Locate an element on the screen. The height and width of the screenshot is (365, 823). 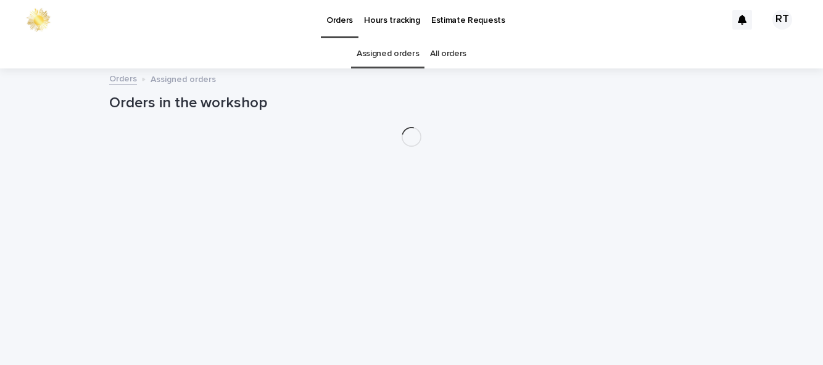
a: Orders is located at coordinates (123, 78).